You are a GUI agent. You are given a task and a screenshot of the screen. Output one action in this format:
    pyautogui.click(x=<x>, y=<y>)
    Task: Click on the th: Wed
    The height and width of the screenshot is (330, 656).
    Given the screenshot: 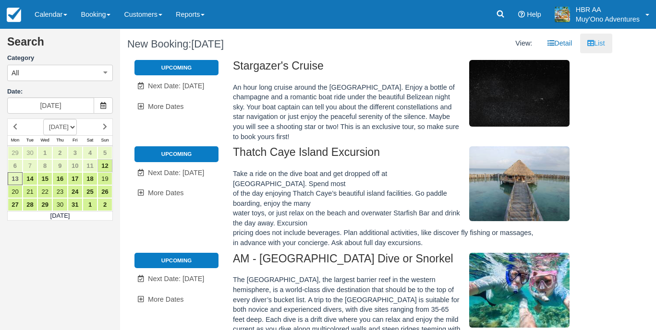 What is the action you would take?
    pyautogui.click(x=45, y=141)
    